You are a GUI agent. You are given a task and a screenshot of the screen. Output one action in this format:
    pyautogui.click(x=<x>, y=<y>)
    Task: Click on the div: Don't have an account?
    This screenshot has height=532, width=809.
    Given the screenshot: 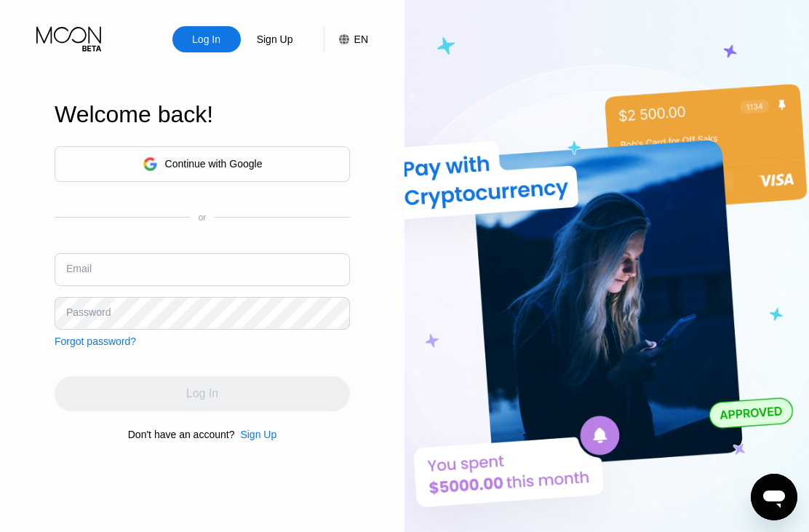 What is the action you would take?
    pyautogui.click(x=181, y=434)
    